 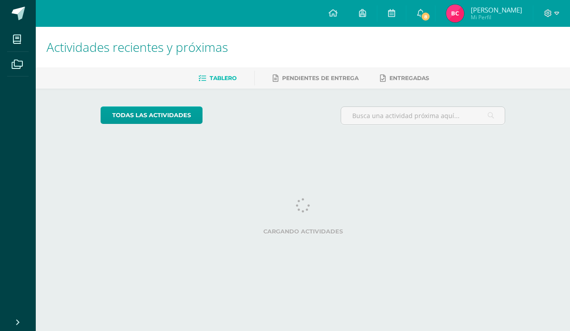 I want to click on a: Entregadas, so click(x=405, y=78).